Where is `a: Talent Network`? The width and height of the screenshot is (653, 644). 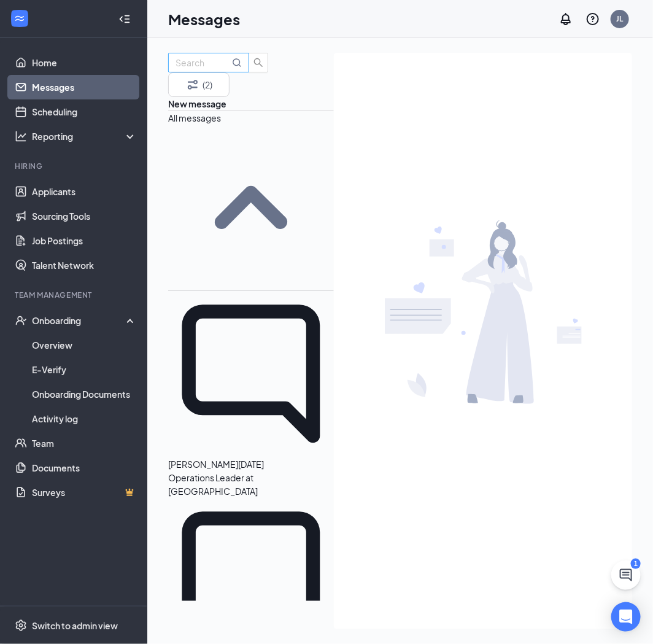
a: Talent Network is located at coordinates (84, 265).